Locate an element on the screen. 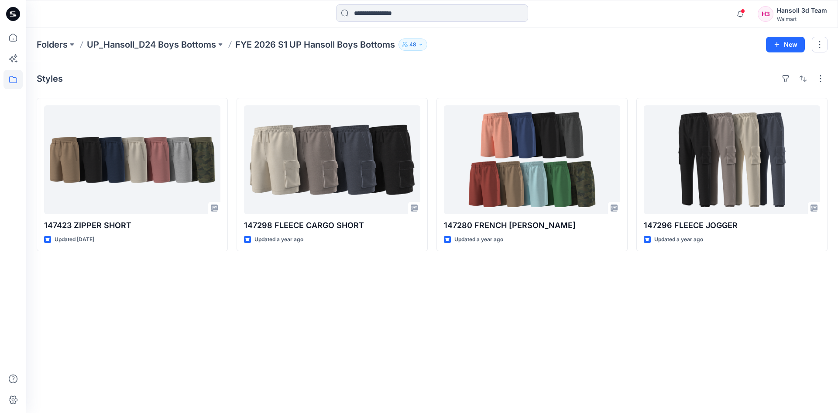 Image resolution: width=838 pixels, height=413 pixels. a: 147296 FLEECE JOGGER is located at coordinates (732, 159).